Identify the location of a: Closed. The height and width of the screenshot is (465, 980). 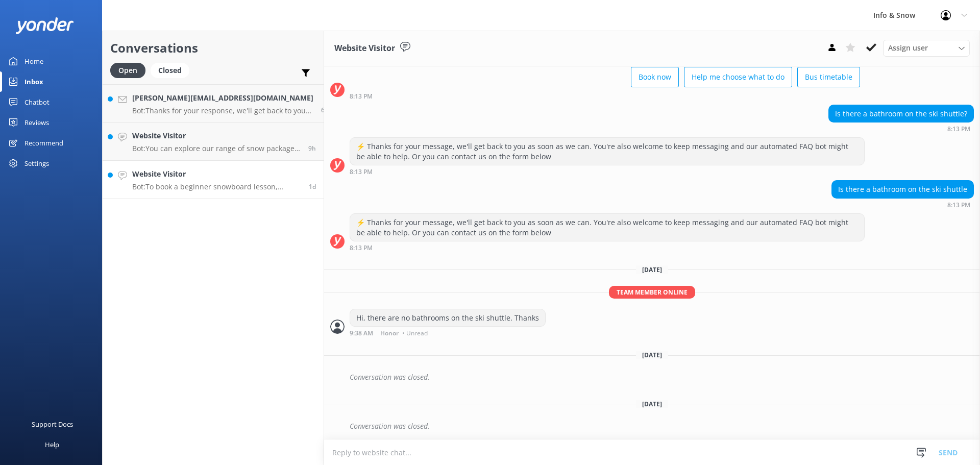
(173, 70).